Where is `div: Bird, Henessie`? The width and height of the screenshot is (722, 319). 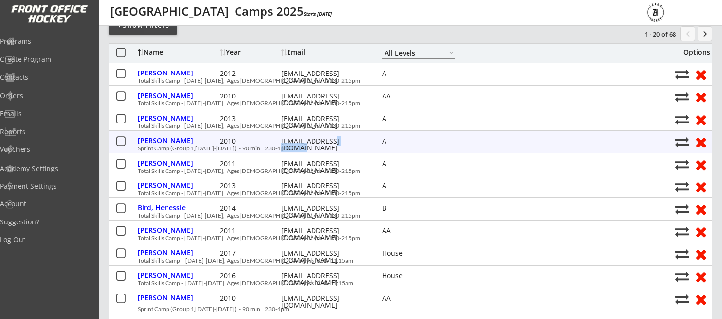 div: Bird, Henessie is located at coordinates (177, 208).